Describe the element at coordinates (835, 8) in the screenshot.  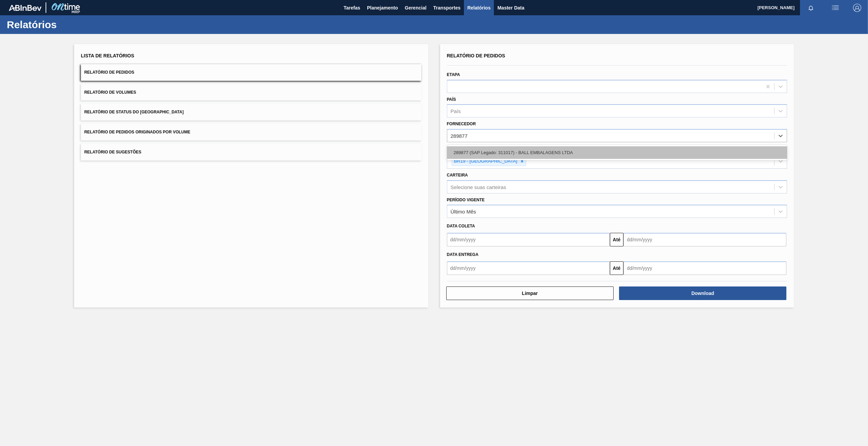
I see `img: userActions` at that location.